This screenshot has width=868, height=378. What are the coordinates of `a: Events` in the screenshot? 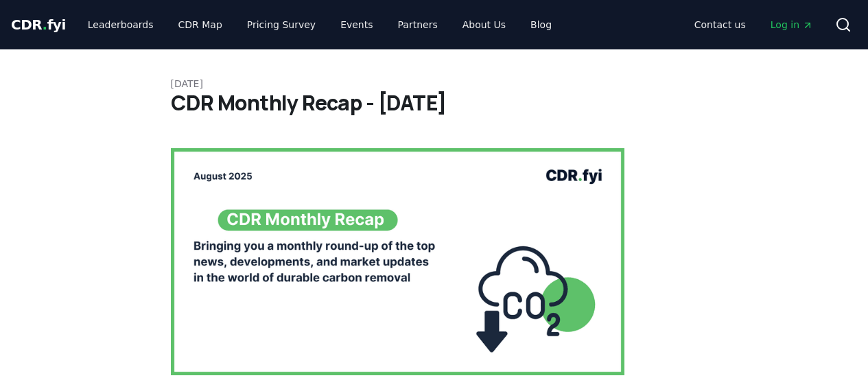 It's located at (357, 25).